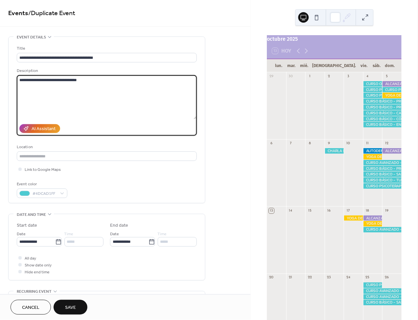 This screenshot has width=418, height=320. I want to click on span: Save, so click(70, 308).